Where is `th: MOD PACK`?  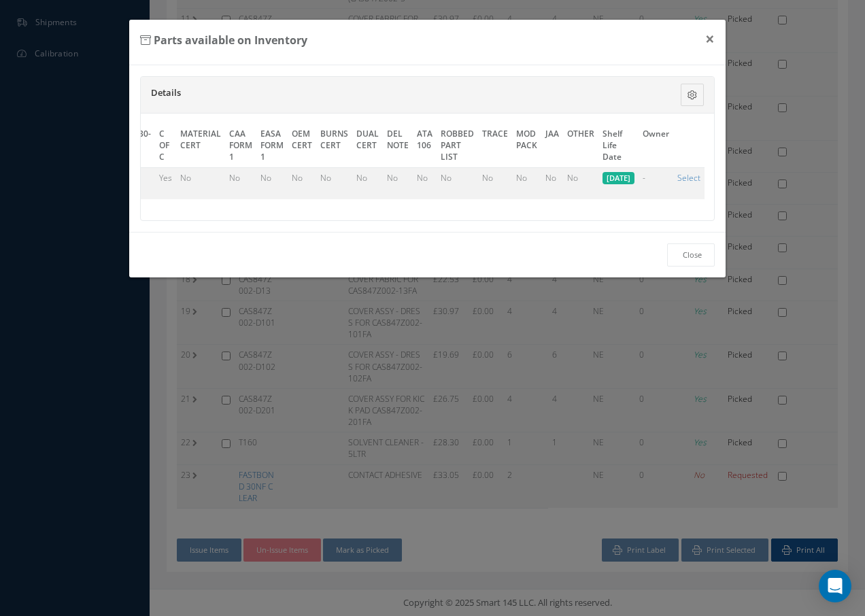
th: MOD PACK is located at coordinates (527, 145).